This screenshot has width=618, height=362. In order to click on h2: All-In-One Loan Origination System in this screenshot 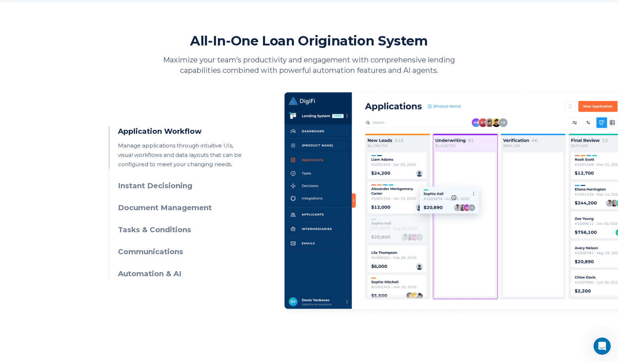, I will do `click(309, 41)`.